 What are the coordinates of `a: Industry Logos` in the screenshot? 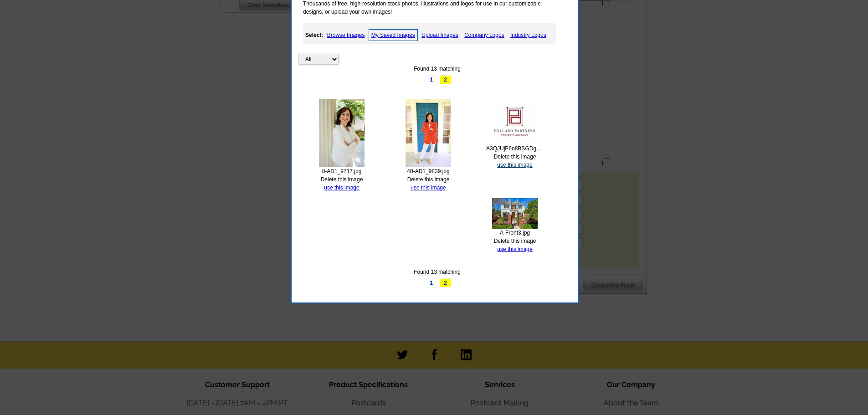 It's located at (528, 35).